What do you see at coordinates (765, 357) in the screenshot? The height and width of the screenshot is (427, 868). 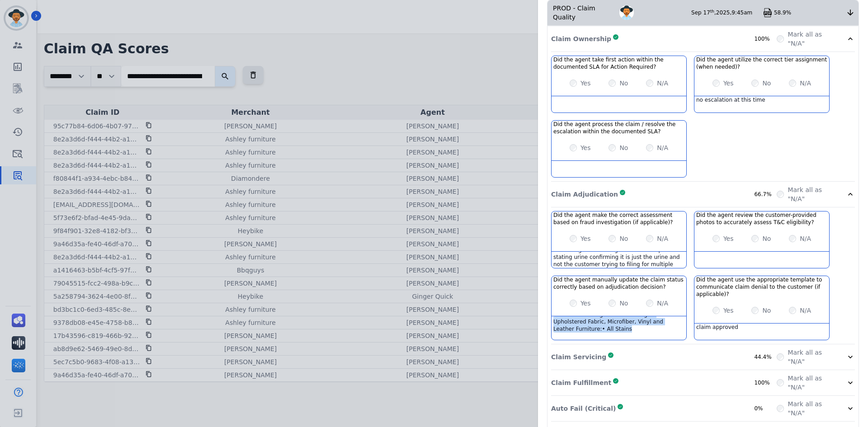 I see `div: 44.4%` at bounding box center [765, 357].